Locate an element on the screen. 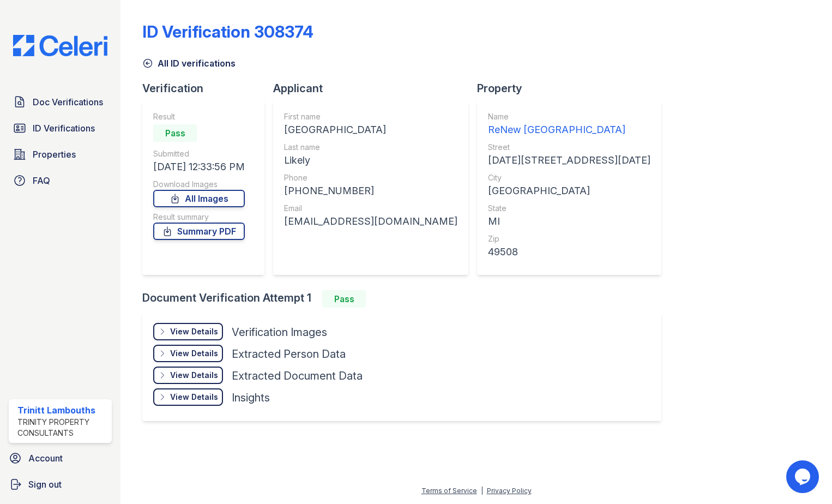 The height and width of the screenshot is (504, 832). div: MI is located at coordinates (569, 221).